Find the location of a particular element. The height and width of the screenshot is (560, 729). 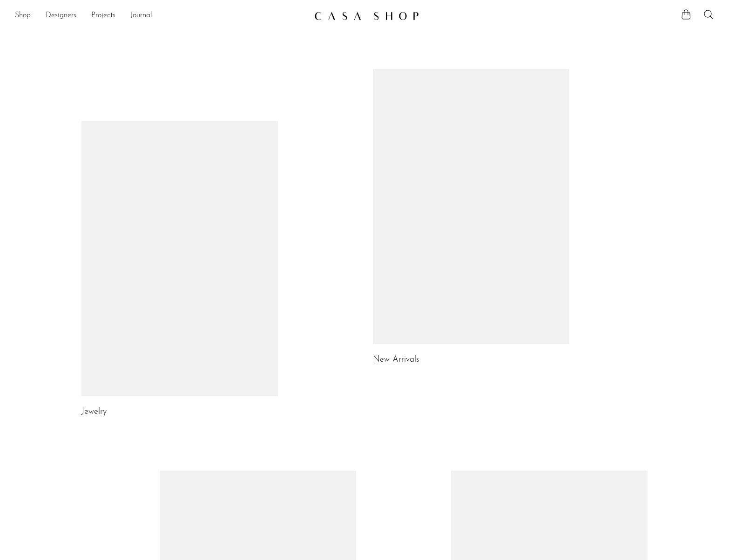

a: Shop is located at coordinates (22, 16).